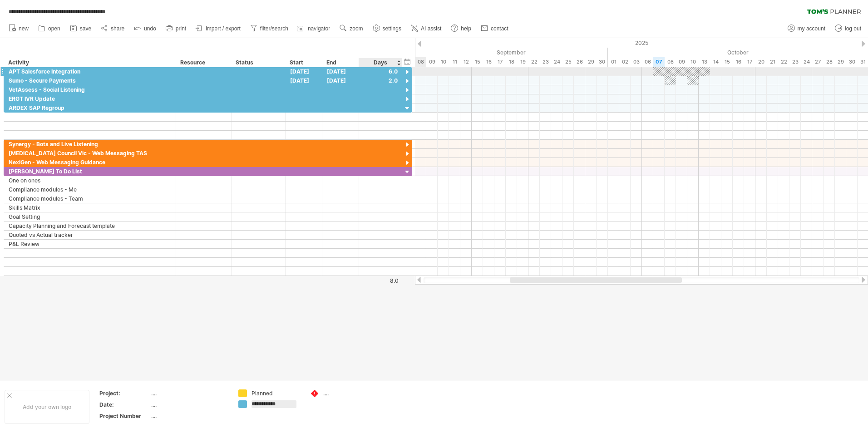 This screenshot has width=868, height=433. I want to click on div: Friday, 24 October 2025, so click(806, 61).